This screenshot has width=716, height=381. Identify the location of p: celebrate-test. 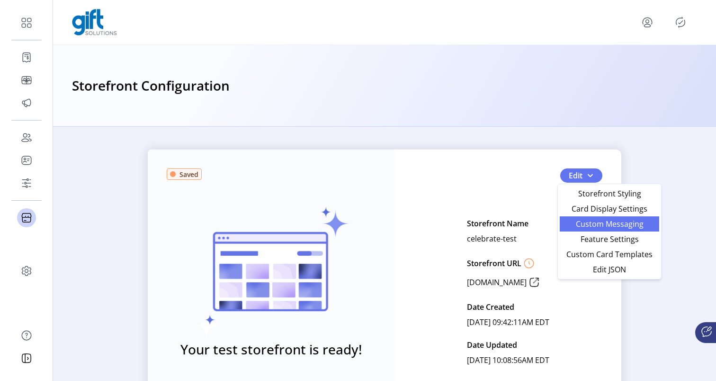
(492, 238).